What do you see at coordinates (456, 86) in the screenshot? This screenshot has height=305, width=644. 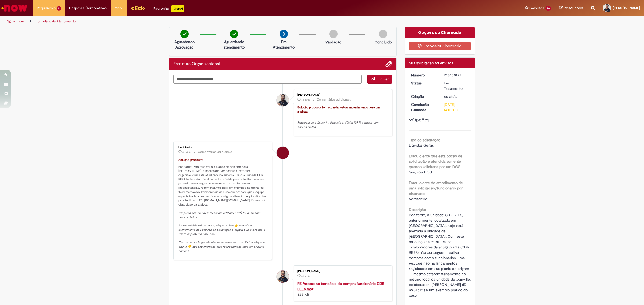 I see `div: Em Tratamento` at bounding box center [456, 86].